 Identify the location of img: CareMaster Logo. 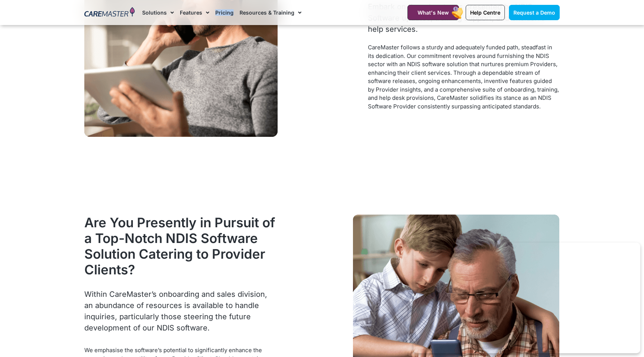
(109, 13).